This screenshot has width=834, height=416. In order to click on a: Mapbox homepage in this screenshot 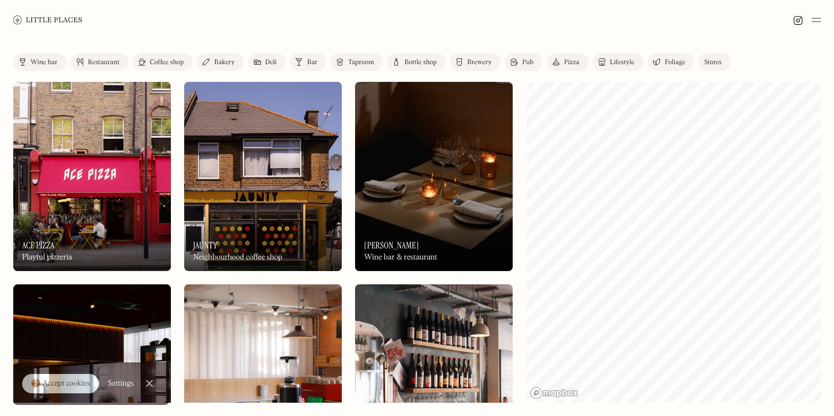, I will do `click(554, 392)`.